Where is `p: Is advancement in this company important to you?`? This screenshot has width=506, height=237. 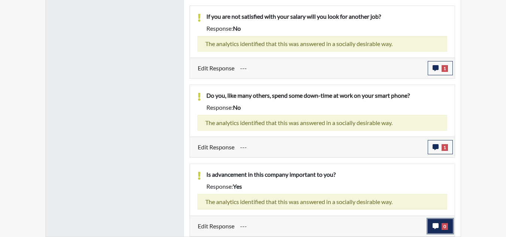 p: Is advancement in this company important to you? is located at coordinates (327, 175).